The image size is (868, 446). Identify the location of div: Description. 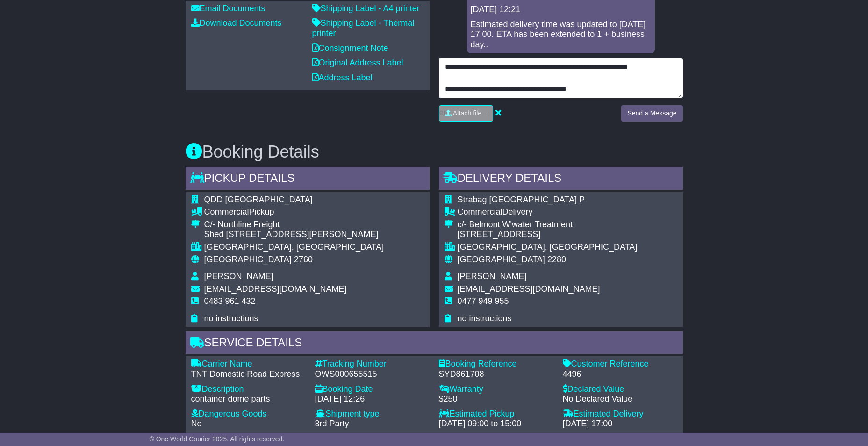
(248, 389).